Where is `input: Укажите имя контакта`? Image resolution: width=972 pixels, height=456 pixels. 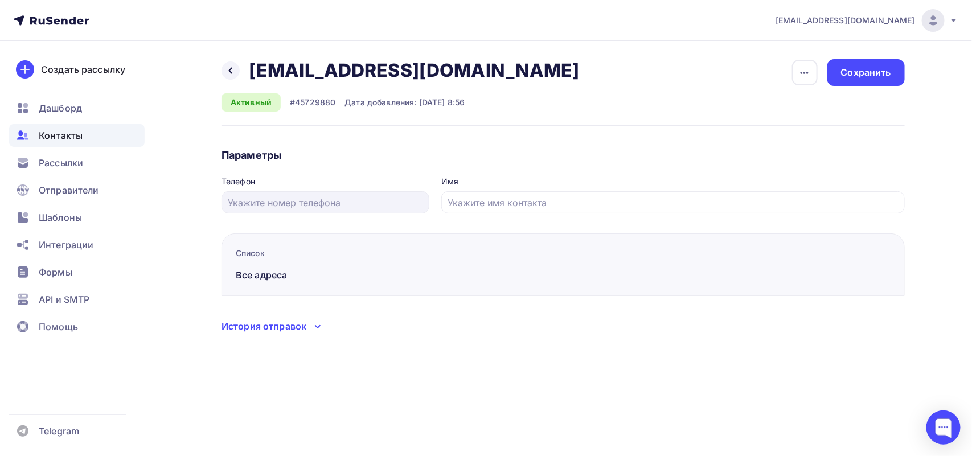 input: Укажите имя контакта is located at coordinates (673, 203).